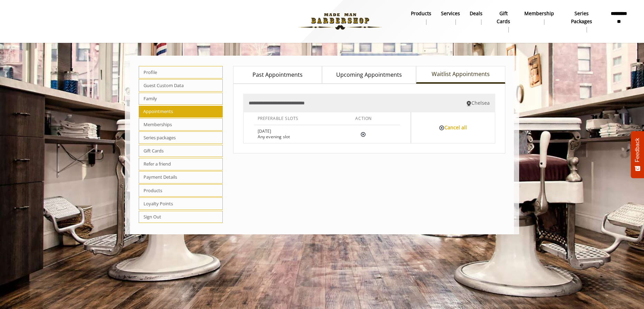 The image size is (644, 309). Describe the element at coordinates (638, 150) in the screenshot. I see `span: Feedback` at that location.